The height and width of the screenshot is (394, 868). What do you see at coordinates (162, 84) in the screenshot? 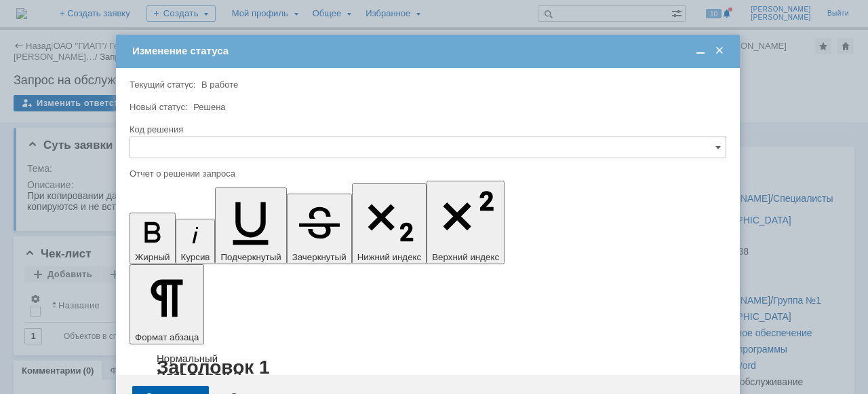
I see `label: Текущий статус:` at bounding box center [162, 84].